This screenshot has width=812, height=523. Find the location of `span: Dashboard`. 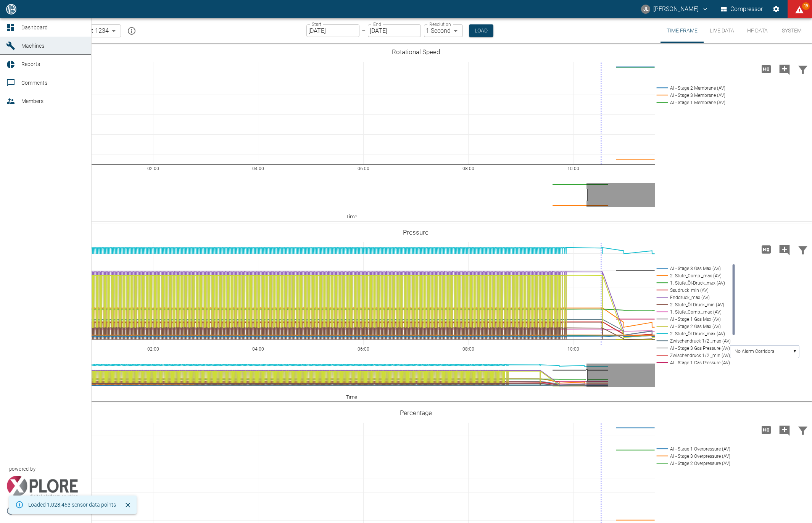

span: Dashboard is located at coordinates (34, 27).